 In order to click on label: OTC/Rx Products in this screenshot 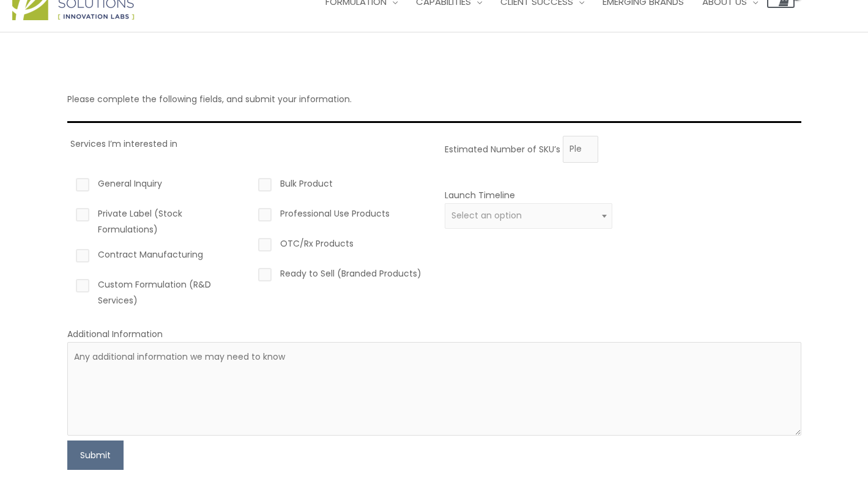, I will do `click(339, 246)`.